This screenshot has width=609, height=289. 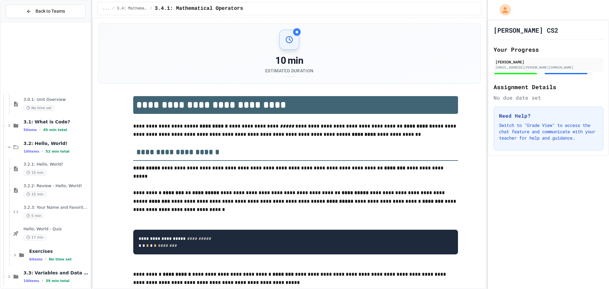 What do you see at coordinates (55, 130) in the screenshot?
I see `span: 45 min total` at bounding box center [55, 130].